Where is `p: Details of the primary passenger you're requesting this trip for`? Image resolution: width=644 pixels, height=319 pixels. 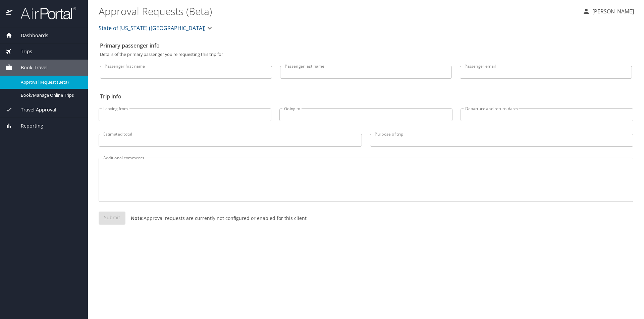 p: Details of the primary passenger you're requesting this trip for is located at coordinates (366, 54).